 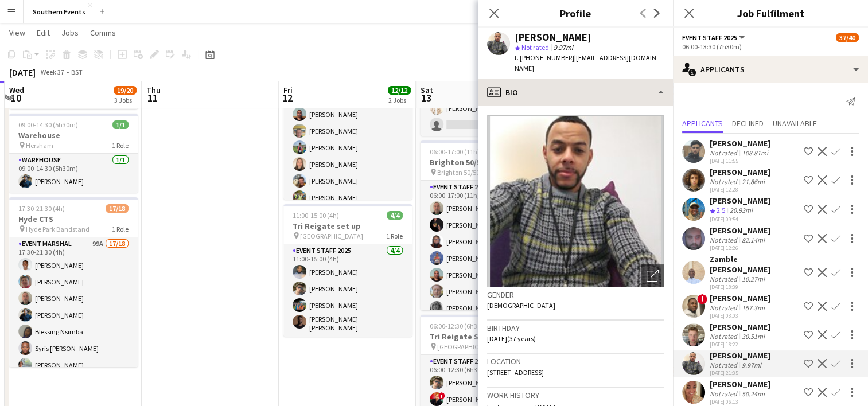 What do you see at coordinates (458, 172) in the screenshot?
I see `span: Brighton 50/50` at bounding box center [458, 172].